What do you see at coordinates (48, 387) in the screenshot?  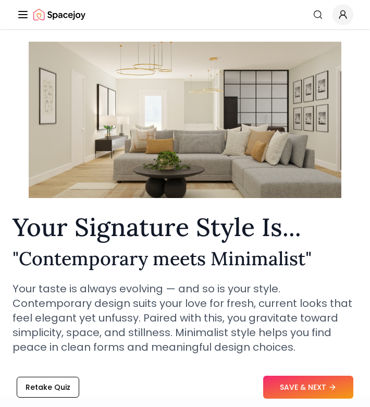 I see `button: Retake Quiz` at bounding box center [48, 387].